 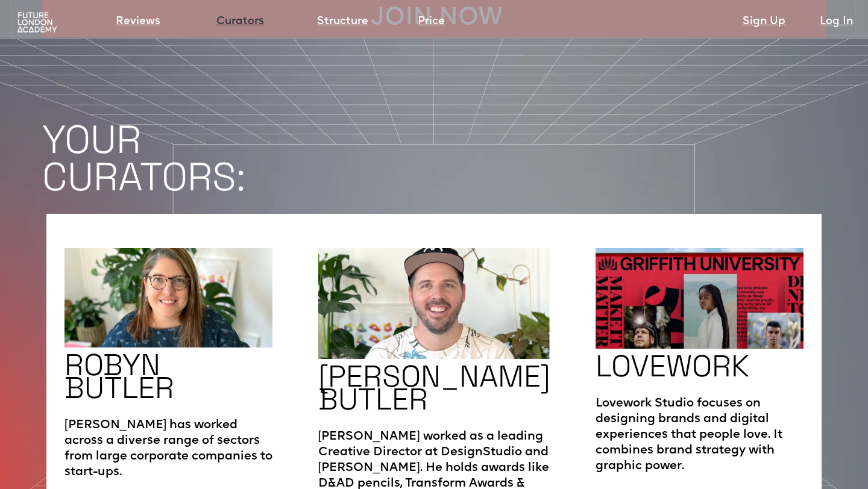 What do you see at coordinates (700, 429) in the screenshot?
I see `p: Lovework Studio focuses on designing brands and digital experiences that people love. It combines...` at bounding box center [700, 429].